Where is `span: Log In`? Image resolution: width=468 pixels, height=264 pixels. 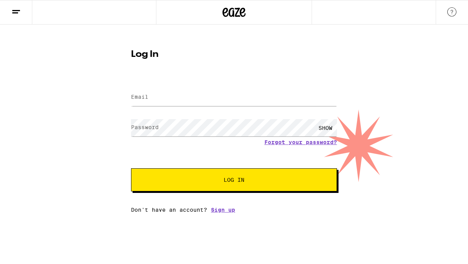
span: Log In is located at coordinates (234, 180).